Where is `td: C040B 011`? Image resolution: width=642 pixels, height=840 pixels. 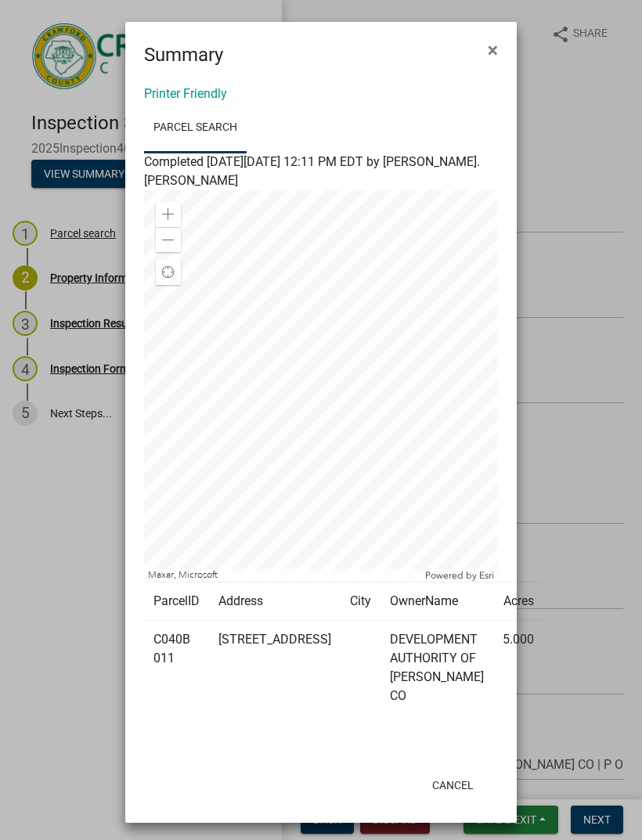 td: C040B 011 is located at coordinates (176, 667).